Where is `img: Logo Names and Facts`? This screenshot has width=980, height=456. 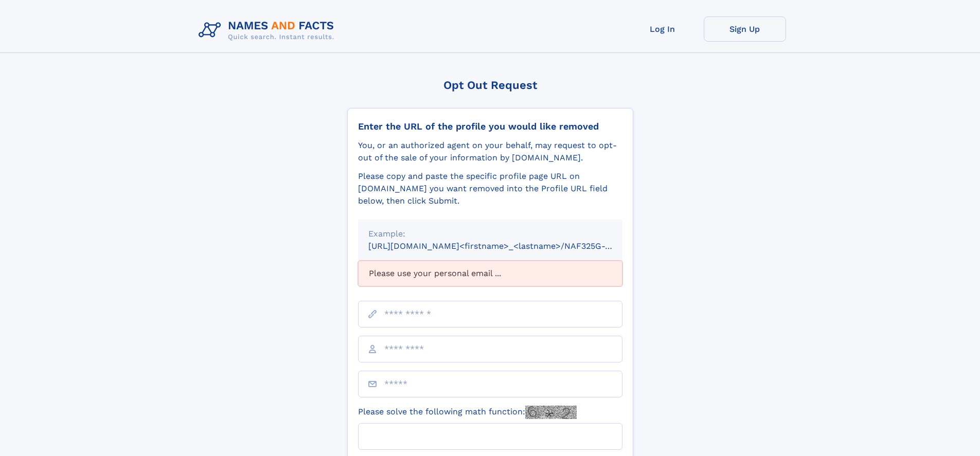
img: Logo Names and Facts is located at coordinates (268, 30).